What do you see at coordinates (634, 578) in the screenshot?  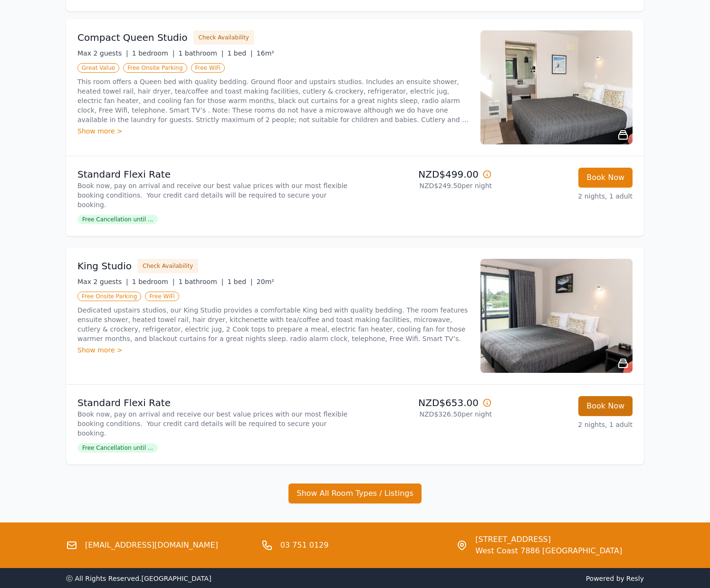 I see `a: Resly` at bounding box center [634, 578].